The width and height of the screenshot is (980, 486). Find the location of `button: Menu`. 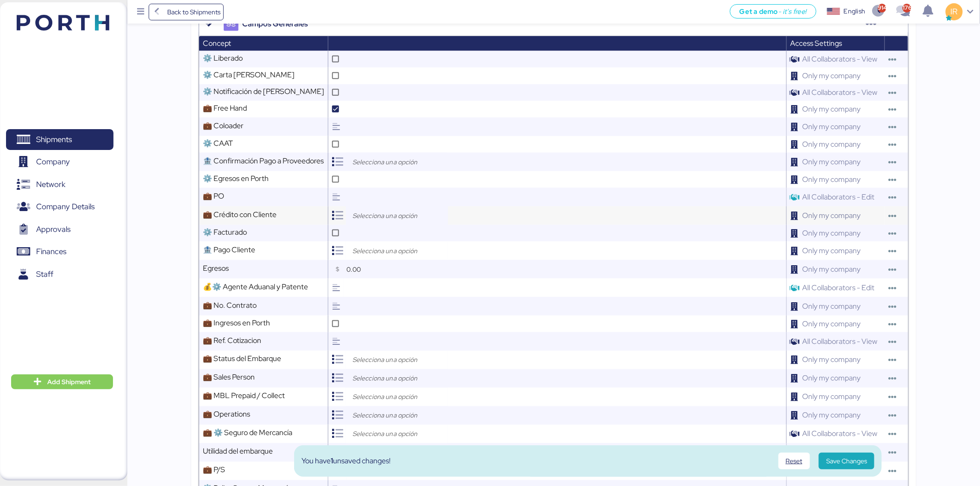

button: Menu is located at coordinates (141, 12).